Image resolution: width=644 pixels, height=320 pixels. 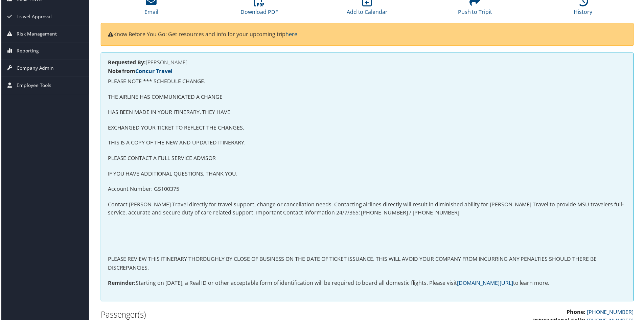 I want to click on span: Company Admin, so click(x=34, y=69).